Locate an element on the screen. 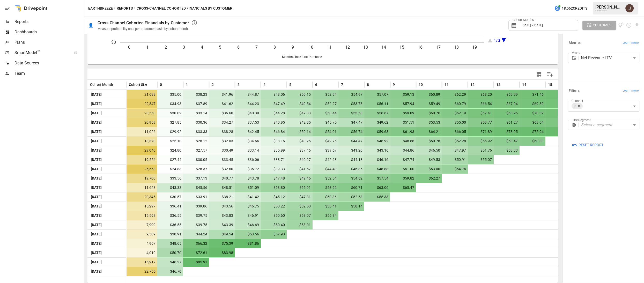 The height and width of the screenshot is (283, 644). span: $42.85 is located at coordinates (300, 122).